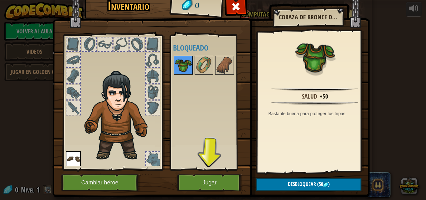 Image resolution: width=426 pixels, height=200 pixels. I want to click on h2: Coraza de Bronce Deslustrada, so click(308, 17).